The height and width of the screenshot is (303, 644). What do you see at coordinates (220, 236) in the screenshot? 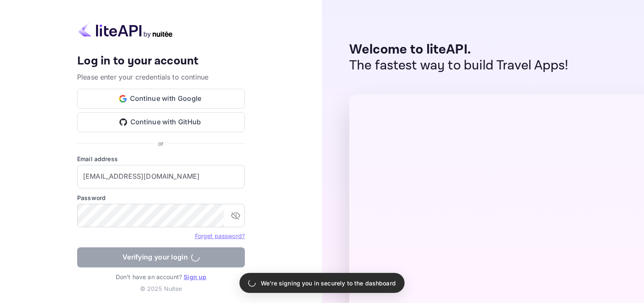
I see `a: Forget password?` at bounding box center [220, 236].